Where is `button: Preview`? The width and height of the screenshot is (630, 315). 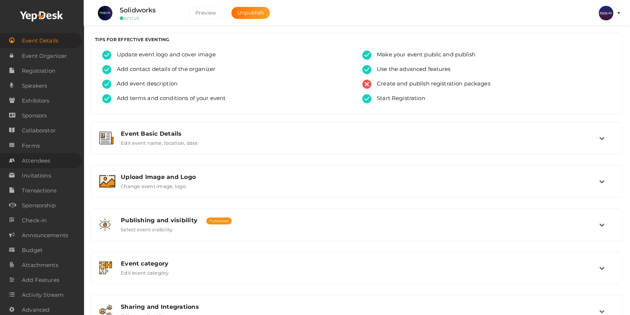
button: Preview is located at coordinates (206, 13).